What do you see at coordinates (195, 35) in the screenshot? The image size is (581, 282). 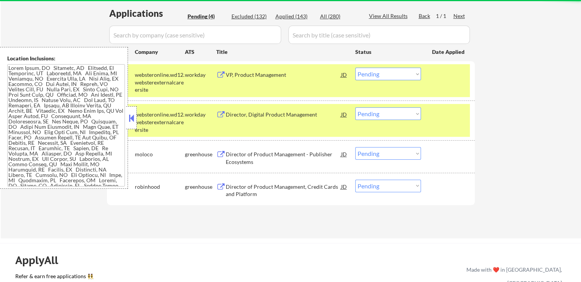 I see `input: Search by company (case sensitive)` at bounding box center [195, 35].